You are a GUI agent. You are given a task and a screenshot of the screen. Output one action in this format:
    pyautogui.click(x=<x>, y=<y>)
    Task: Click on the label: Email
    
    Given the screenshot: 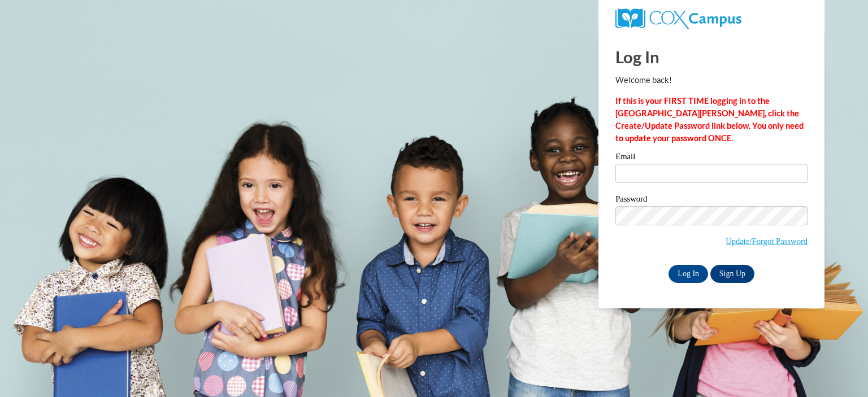 What is the action you would take?
    pyautogui.click(x=712, y=158)
    